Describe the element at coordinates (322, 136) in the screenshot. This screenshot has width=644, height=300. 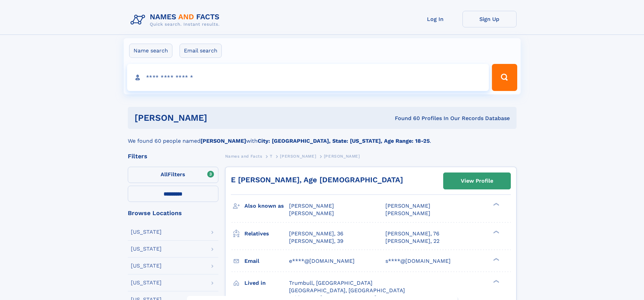
I see `div: We found 60 people named with .` at that location.